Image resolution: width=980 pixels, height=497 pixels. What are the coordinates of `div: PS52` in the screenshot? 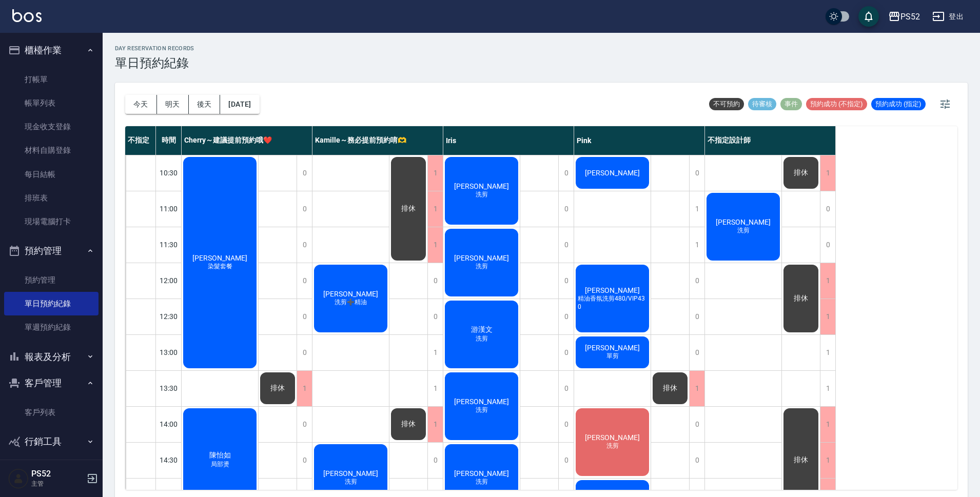 It's located at (910, 16).